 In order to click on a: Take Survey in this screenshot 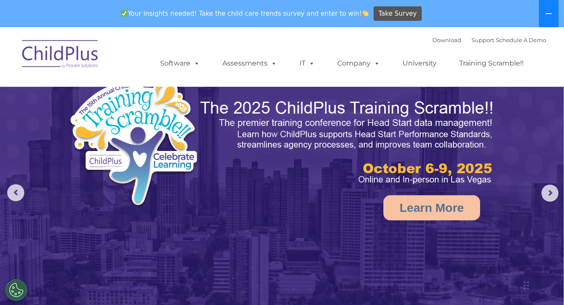, I will do `click(397, 14)`.